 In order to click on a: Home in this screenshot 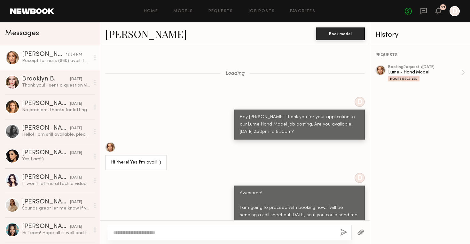, I will do `click(151, 11)`.